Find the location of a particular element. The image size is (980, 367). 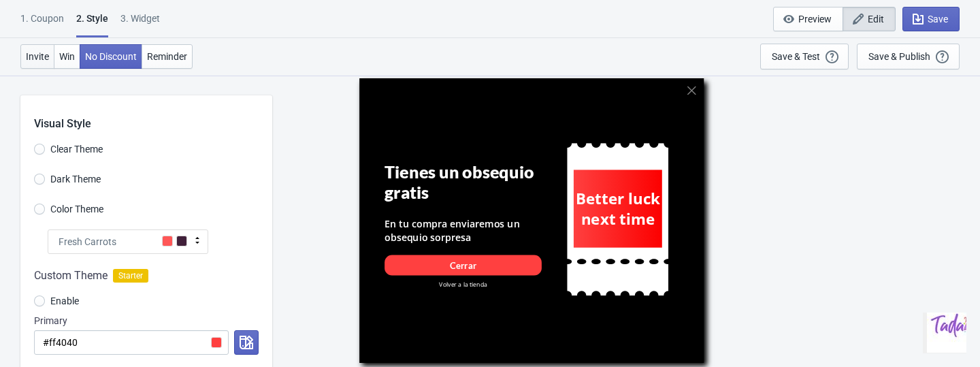

div: Primary is located at coordinates (147, 321).